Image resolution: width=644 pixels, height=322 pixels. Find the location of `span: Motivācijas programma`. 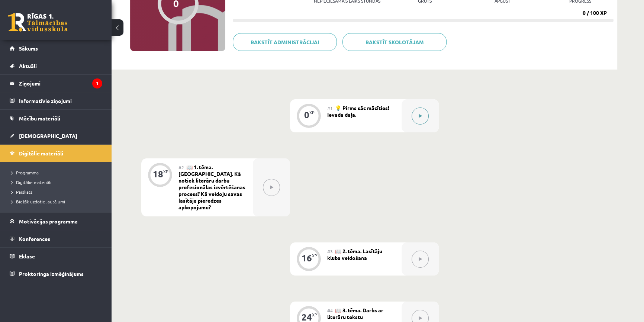

span: Motivācijas programma is located at coordinates (48, 222).